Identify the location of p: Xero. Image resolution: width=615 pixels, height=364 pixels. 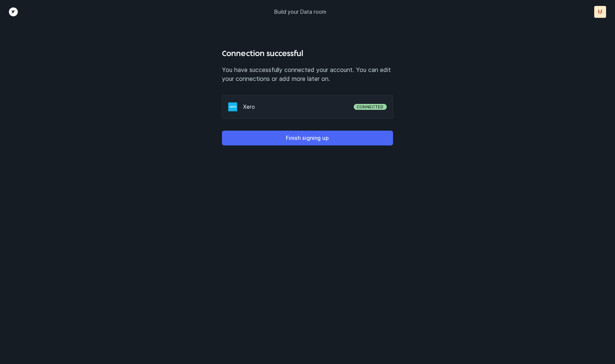
(298, 107).